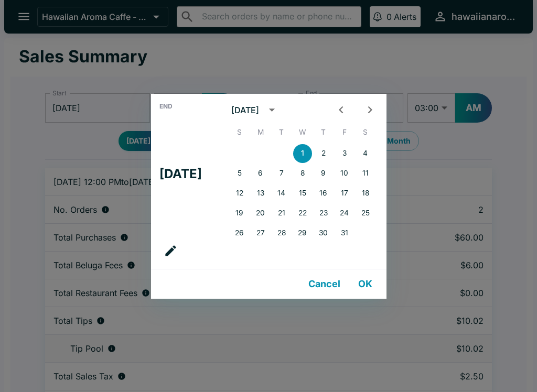 The width and height of the screenshot is (537, 392). I want to click on span: End, so click(166, 106).